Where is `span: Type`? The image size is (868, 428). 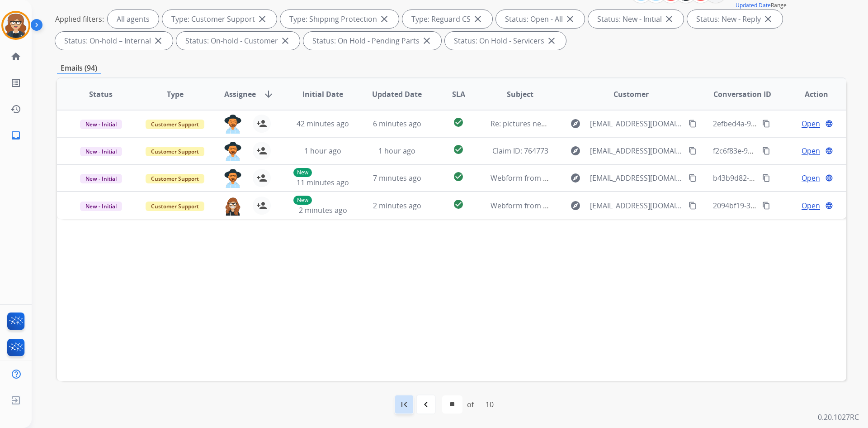 span: Type is located at coordinates (175, 94).